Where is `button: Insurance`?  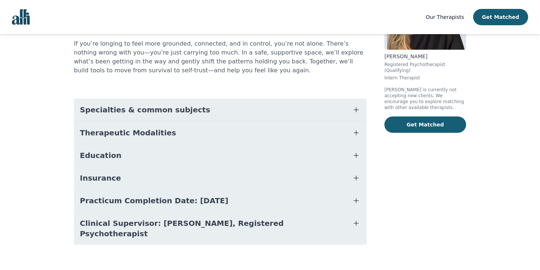 button: Insurance is located at coordinates (220, 178).